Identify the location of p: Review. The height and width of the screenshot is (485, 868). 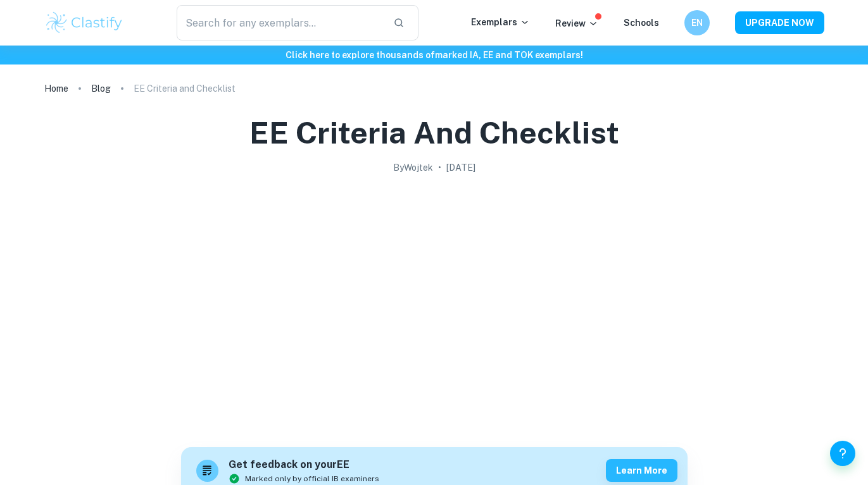
(576, 23).